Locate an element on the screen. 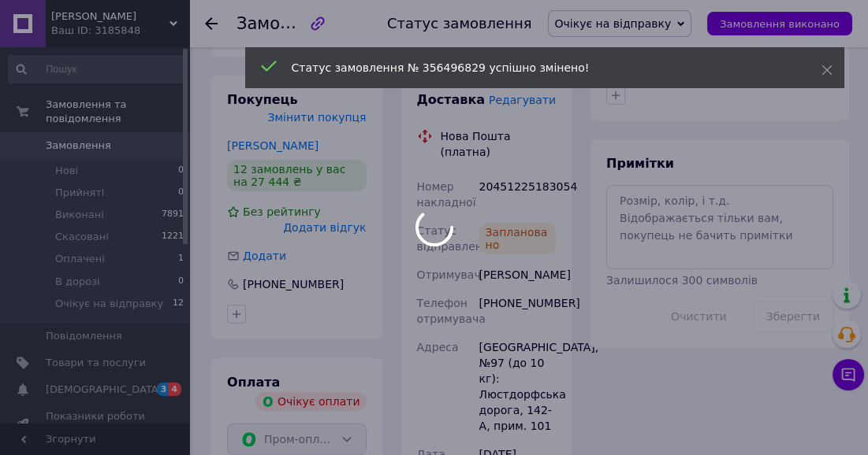 The width and height of the screenshot is (868, 455). span: Залишилося 300 символів is located at coordinates (682, 280).